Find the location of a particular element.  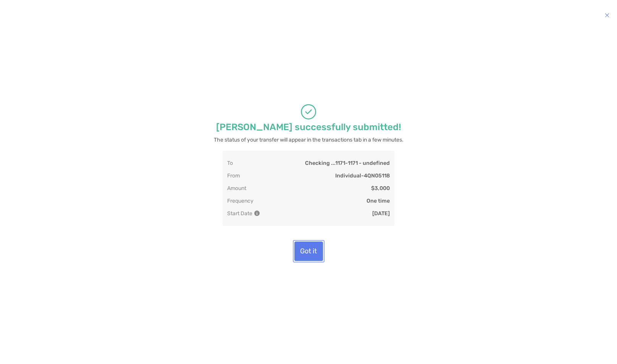

p: Amount is located at coordinates (237, 188).